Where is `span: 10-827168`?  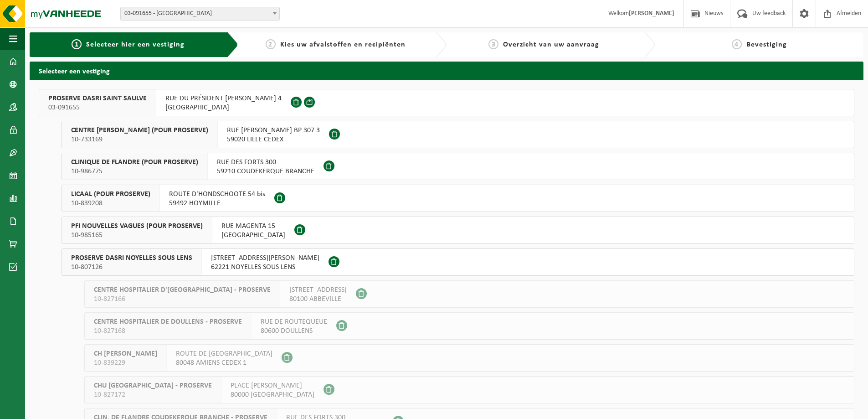
span: 10-827168 is located at coordinates (168, 331).